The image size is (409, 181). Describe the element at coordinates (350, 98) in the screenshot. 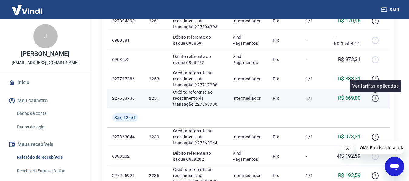

I see `p: R$ 669,80` at that location.